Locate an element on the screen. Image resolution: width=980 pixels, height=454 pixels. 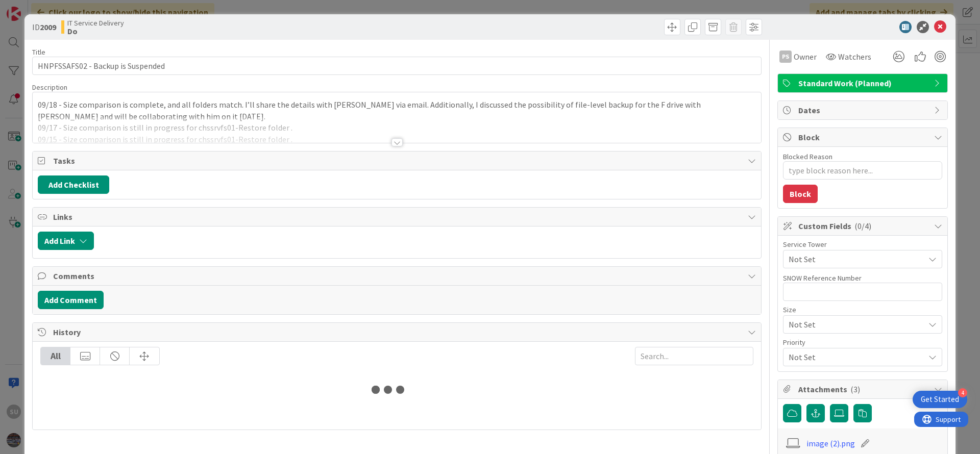
div: All is located at coordinates (56, 355).